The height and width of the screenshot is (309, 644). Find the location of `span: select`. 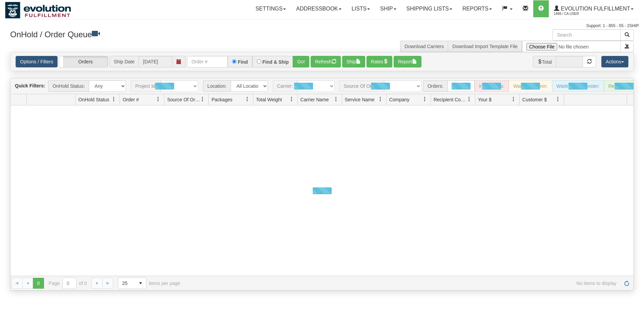

span: select is located at coordinates (141, 283).